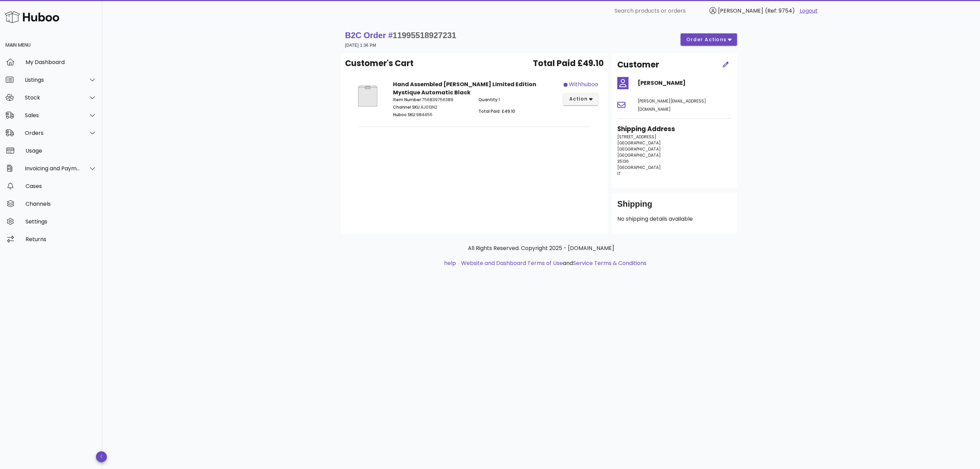  I want to click on button: action, so click(581, 99).